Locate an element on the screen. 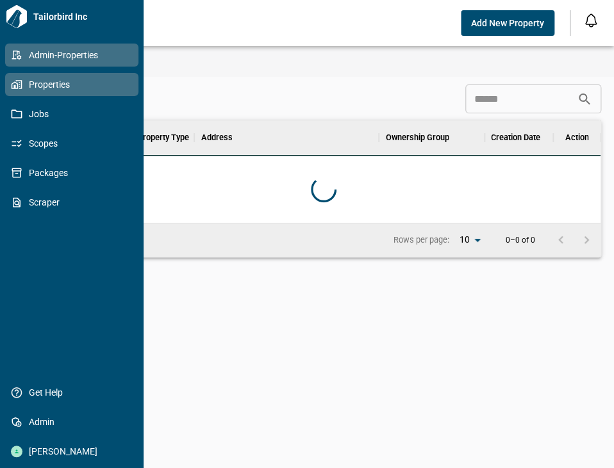 The width and height of the screenshot is (614, 468). div: base tabs is located at coordinates (323, 61).